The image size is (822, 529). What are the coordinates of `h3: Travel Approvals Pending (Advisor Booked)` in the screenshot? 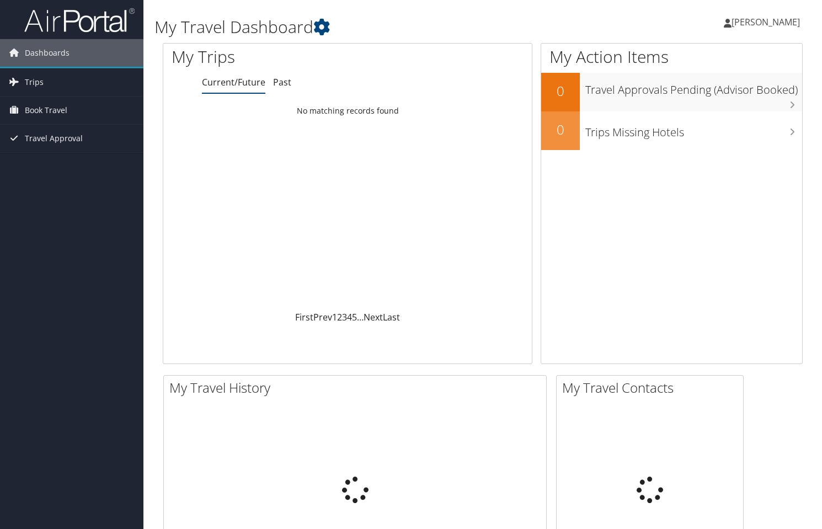 It's located at (694, 87).